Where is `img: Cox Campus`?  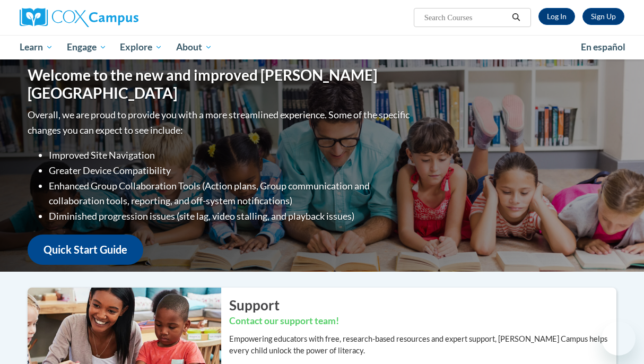 img: Cox Campus is located at coordinates (79, 17).